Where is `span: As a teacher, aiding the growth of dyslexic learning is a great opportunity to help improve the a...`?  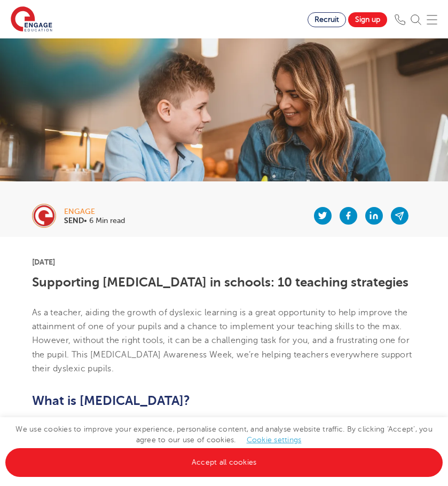 span: As a teacher, aiding the growth of dyslexic learning is a great opportunity to help improve the a... is located at coordinates (223, 340).